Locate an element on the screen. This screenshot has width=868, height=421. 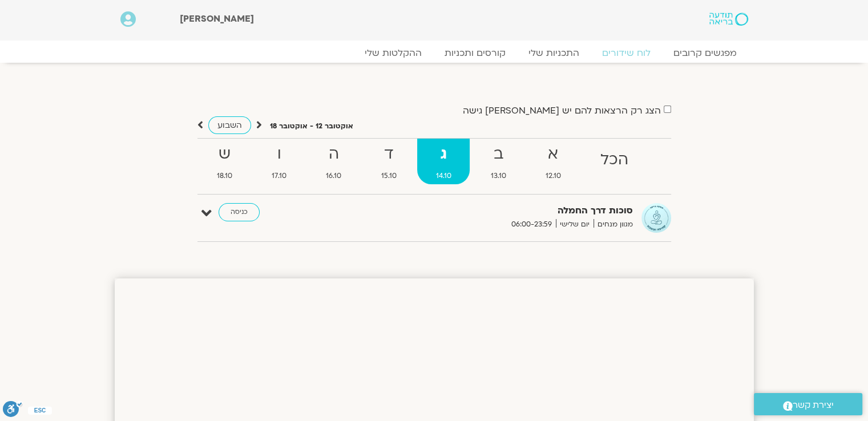
span: יום שלישי is located at coordinates (575, 224).